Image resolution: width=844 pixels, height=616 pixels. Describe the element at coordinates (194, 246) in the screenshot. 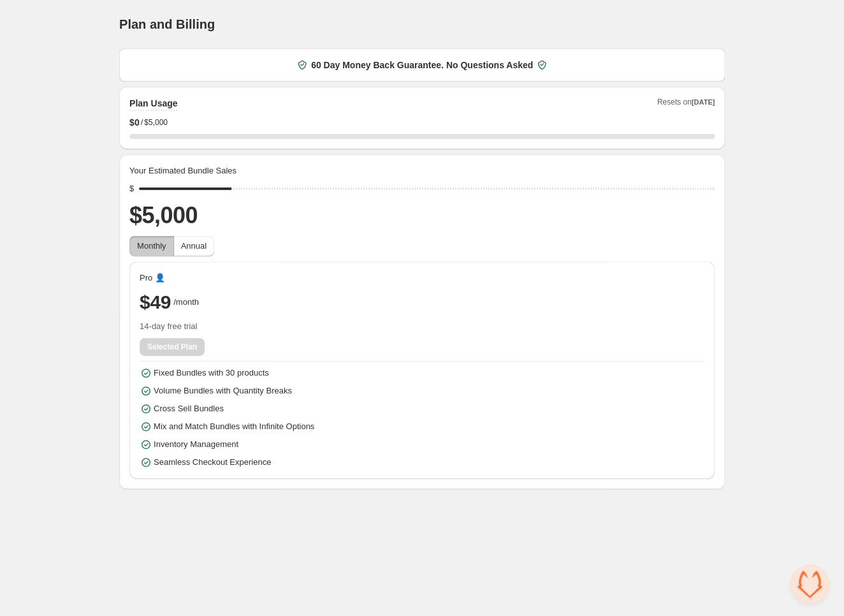

I see `span: Annual` at that location.